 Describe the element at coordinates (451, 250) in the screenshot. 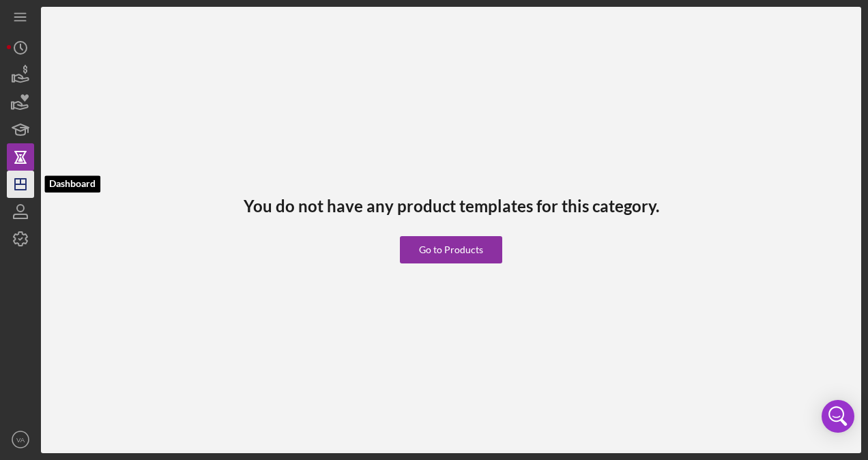

I see `button: Go to Products` at that location.